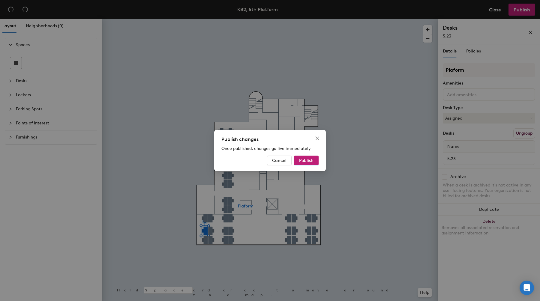 This screenshot has height=301, width=540. Describe the element at coordinates (279, 161) in the screenshot. I see `button: Cancel` at that location.